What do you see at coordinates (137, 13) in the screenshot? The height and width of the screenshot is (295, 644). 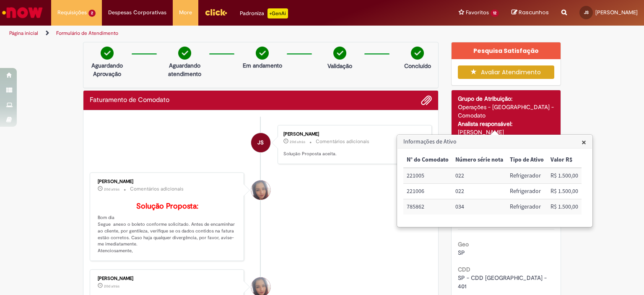 I see `span: Despesas Corporativas` at bounding box center [137, 13].